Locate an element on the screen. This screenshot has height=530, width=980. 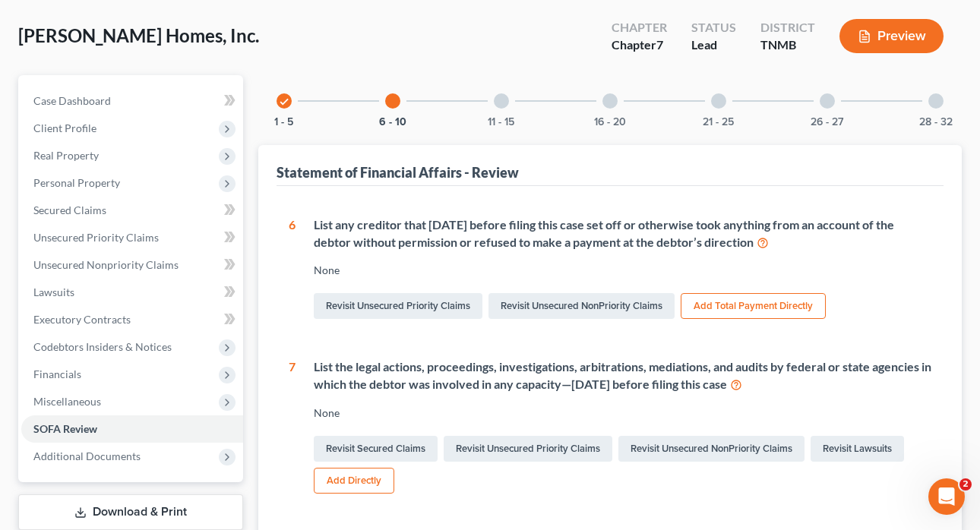
div: Statement of Financial Affairs - Review is located at coordinates (397, 172).